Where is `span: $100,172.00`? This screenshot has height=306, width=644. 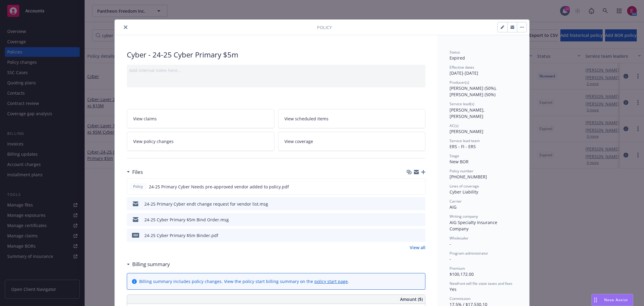
span: $100,172.00 is located at coordinates (462, 274).